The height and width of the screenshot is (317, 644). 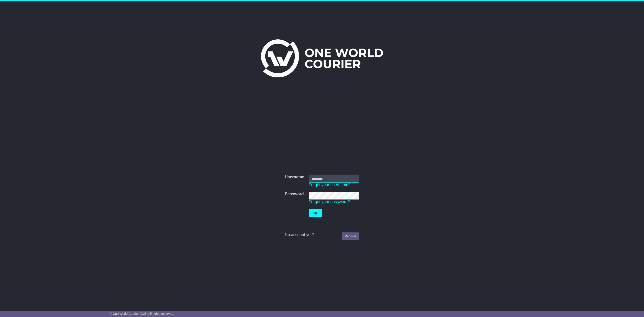 I want to click on a: Forgot your password?, so click(x=329, y=202).